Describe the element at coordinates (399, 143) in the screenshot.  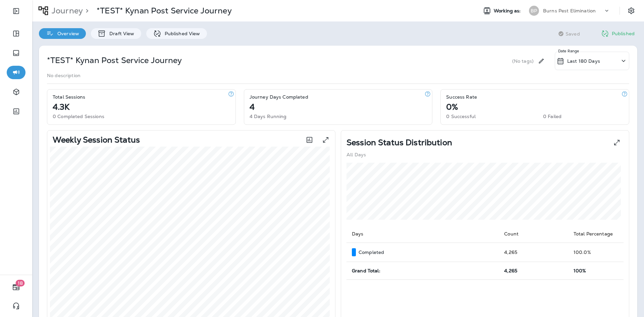
I see `p: Session Status Distribution` at that location.